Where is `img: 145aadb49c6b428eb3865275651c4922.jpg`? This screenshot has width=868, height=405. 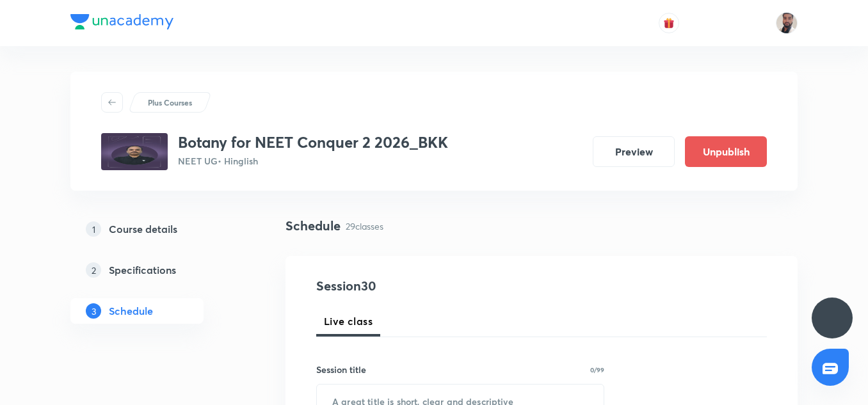 img: 145aadb49c6b428eb3865275651c4922.jpg is located at coordinates (134, 152).